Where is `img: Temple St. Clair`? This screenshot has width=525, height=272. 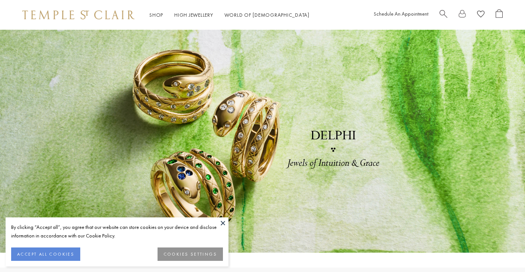
img: Temple St. Clair is located at coordinates (78, 15).